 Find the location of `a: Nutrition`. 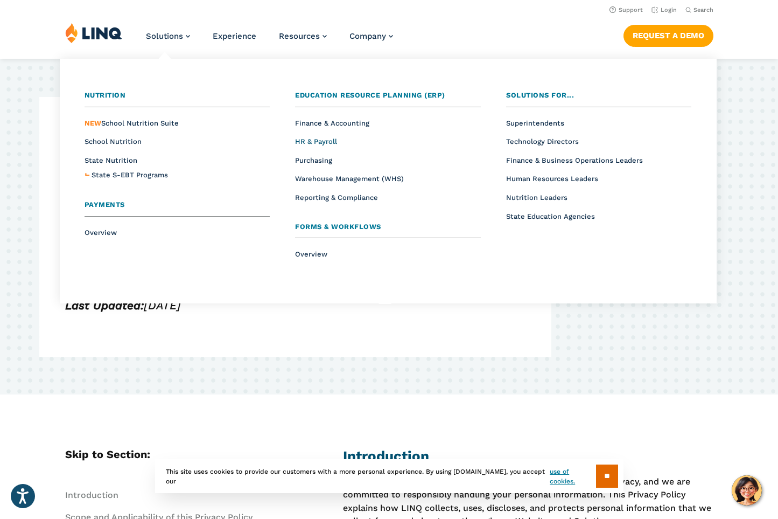

a: Nutrition is located at coordinates (177, 99).